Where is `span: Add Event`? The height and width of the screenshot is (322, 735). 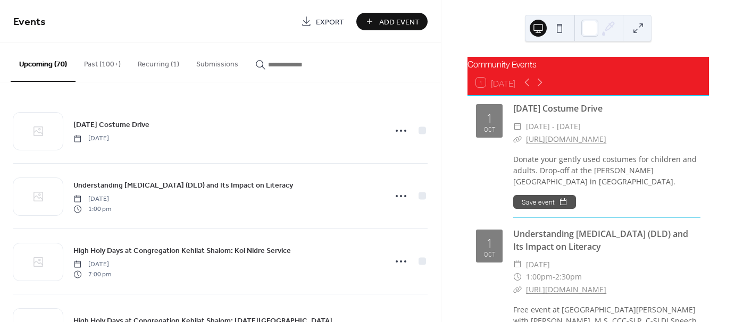
span: Add Event is located at coordinates (399, 22).